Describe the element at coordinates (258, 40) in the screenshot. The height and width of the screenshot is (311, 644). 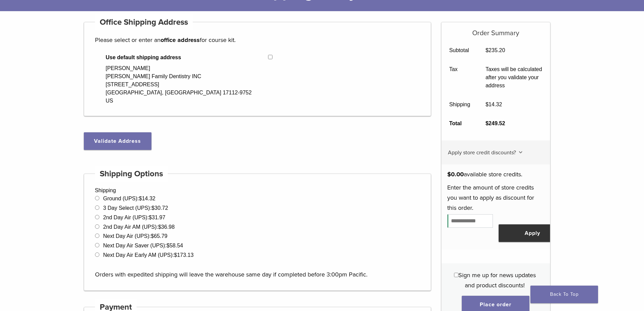
I see `p: Please select or enter an for course kit.` at that location.